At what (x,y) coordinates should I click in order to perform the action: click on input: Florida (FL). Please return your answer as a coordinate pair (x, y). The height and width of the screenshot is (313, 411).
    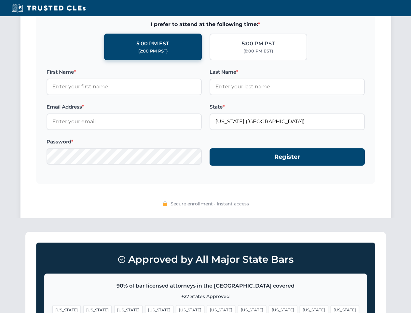
    Looking at the image, I should click on (287, 121).